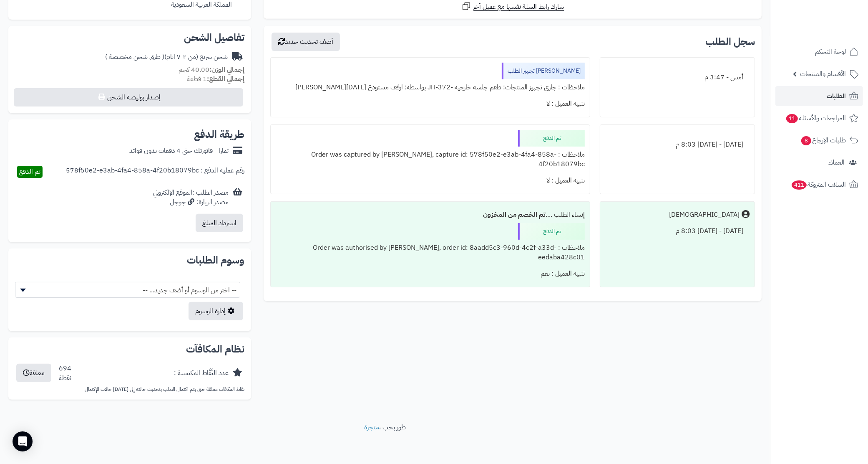  What do you see at coordinates (216, 79) in the screenshot?
I see `small: 1 قطعة` at bounding box center [216, 79].